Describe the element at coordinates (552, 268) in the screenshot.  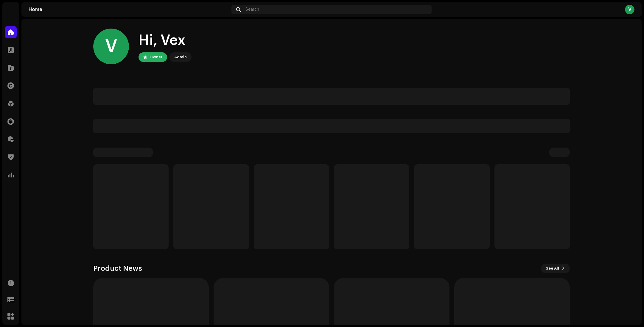
I see `span: See All` at that location.